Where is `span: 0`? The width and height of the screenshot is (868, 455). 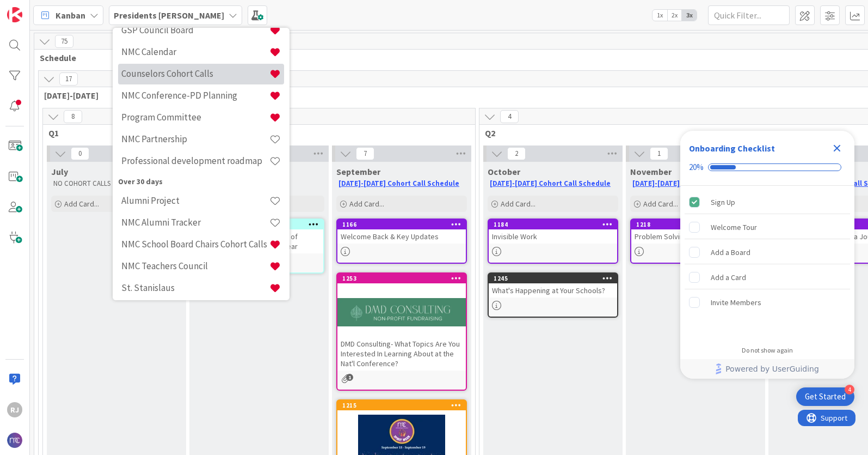
span: 0 is located at coordinates (80, 154).